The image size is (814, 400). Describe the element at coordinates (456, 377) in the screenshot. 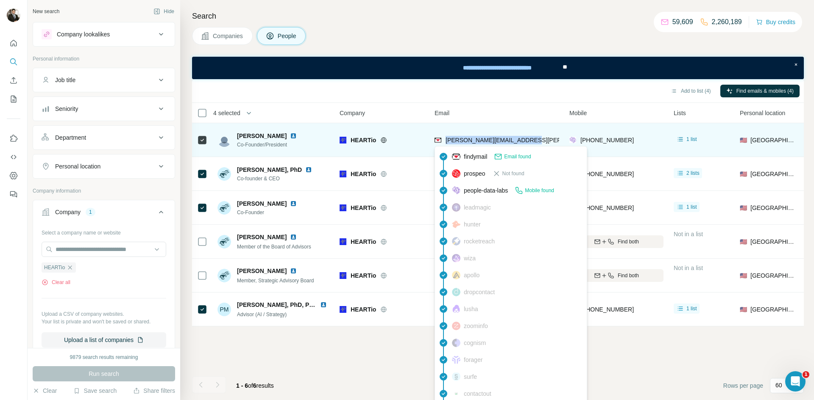

I see `img: provider surfe logo` at that location.